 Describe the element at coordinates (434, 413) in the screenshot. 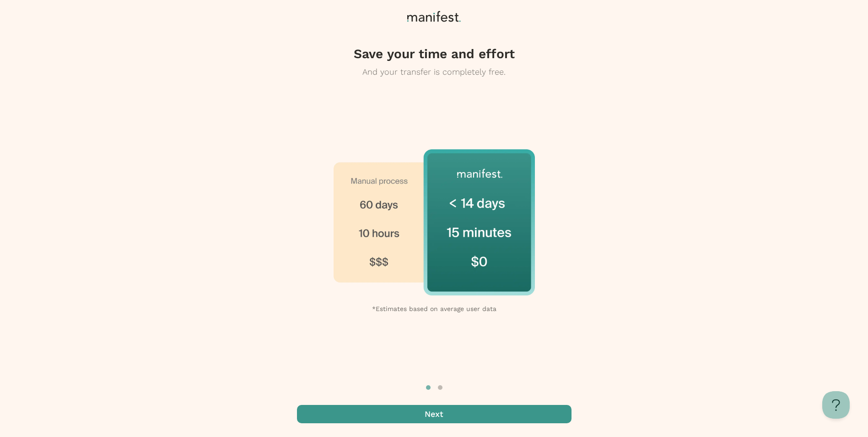

I see `button: Next` at that location.